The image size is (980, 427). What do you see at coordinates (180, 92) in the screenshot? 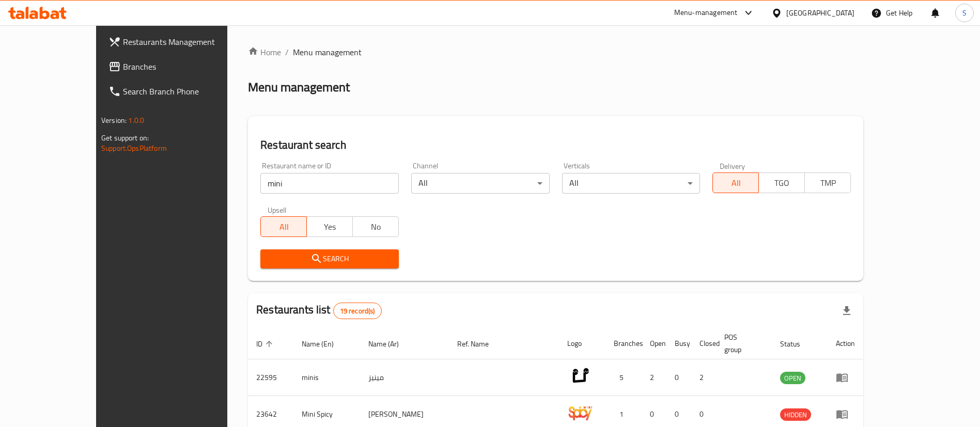
I see `a: Search Branch Phone` at bounding box center [180, 92].